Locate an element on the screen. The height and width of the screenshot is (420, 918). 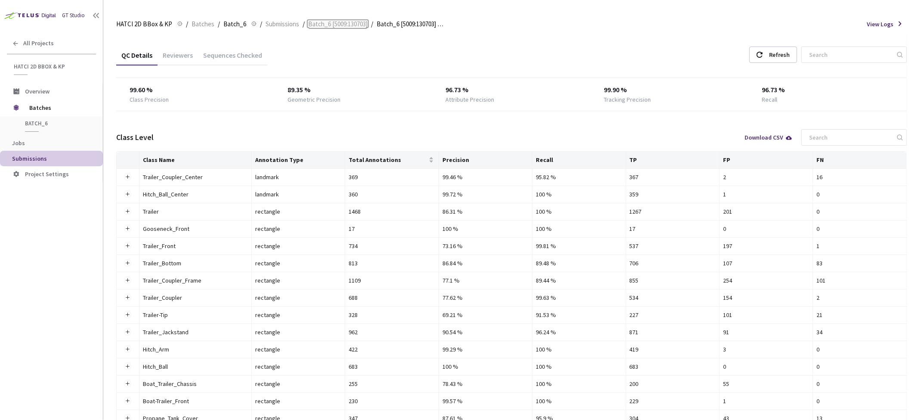
div: 78.43 % is located at coordinates (486, 384).